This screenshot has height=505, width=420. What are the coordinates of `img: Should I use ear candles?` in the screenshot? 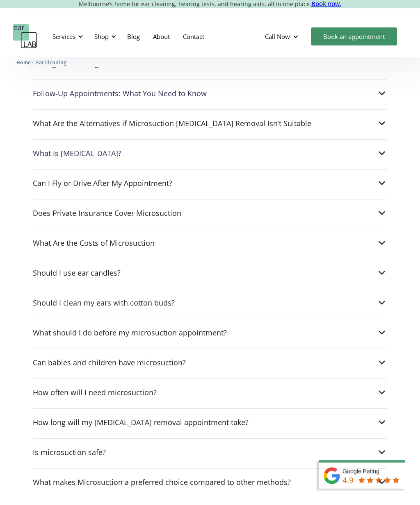 It's located at (382, 273).